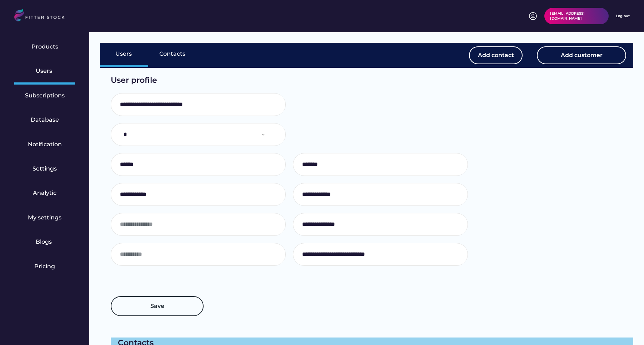 The height and width of the screenshot is (345, 644). Describe the element at coordinates (496, 56) in the screenshot. I see `button: Add contact` at that location.